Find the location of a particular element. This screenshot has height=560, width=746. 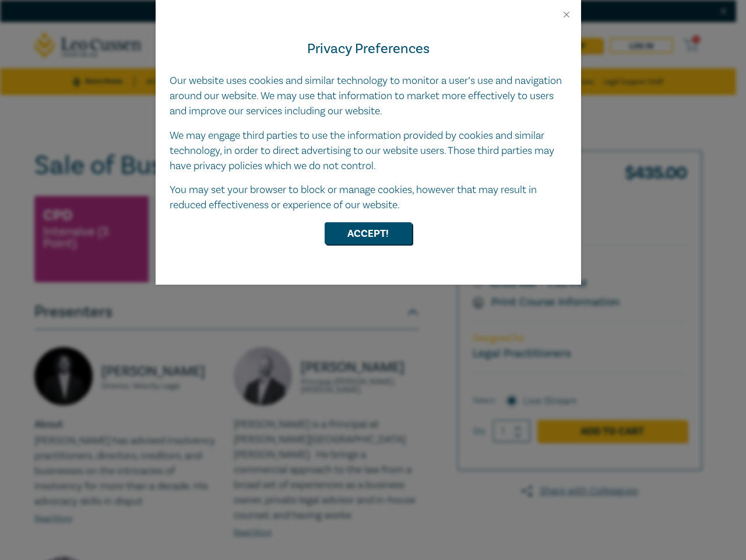

button: Close is located at coordinates (567, 14).